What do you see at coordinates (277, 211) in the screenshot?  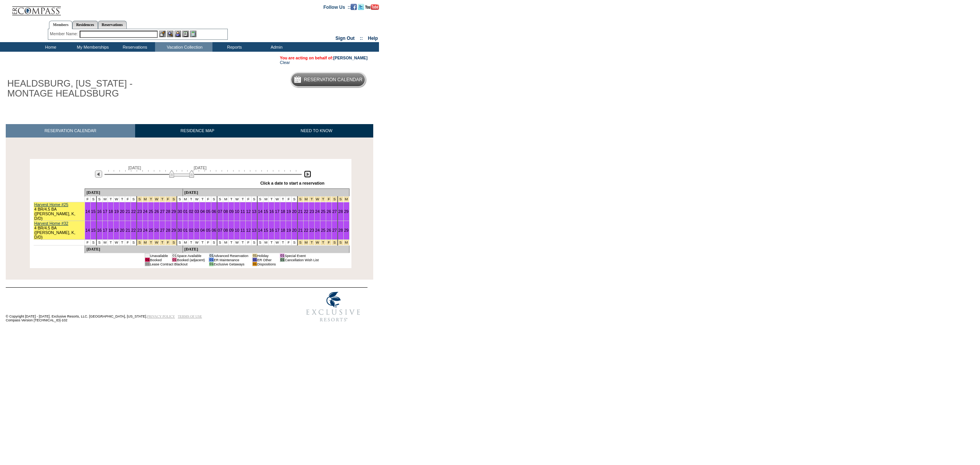 I see `a: 17` at bounding box center [277, 211].